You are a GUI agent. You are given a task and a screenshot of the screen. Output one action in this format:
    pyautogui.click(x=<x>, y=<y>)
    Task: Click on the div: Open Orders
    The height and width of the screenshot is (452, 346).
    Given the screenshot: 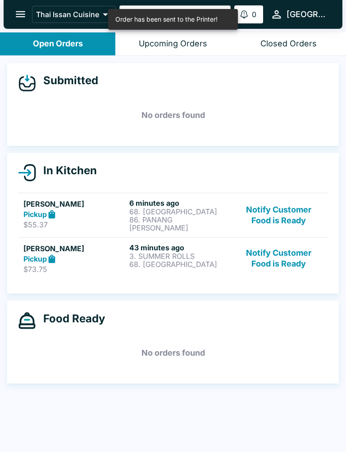 What is the action you would take?
    pyautogui.click(x=58, y=44)
    